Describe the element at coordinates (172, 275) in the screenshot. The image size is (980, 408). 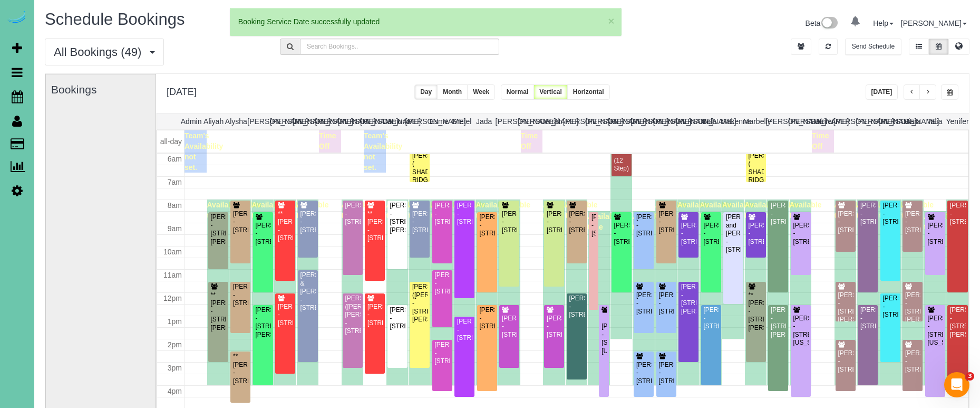
I see `span: 11am` at that location.